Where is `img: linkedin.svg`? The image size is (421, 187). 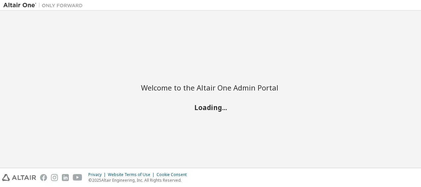 img: linkedin.svg is located at coordinates (65, 177).